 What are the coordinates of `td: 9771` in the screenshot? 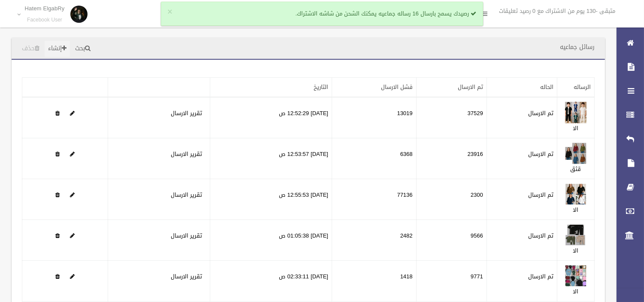 It's located at (452, 281).